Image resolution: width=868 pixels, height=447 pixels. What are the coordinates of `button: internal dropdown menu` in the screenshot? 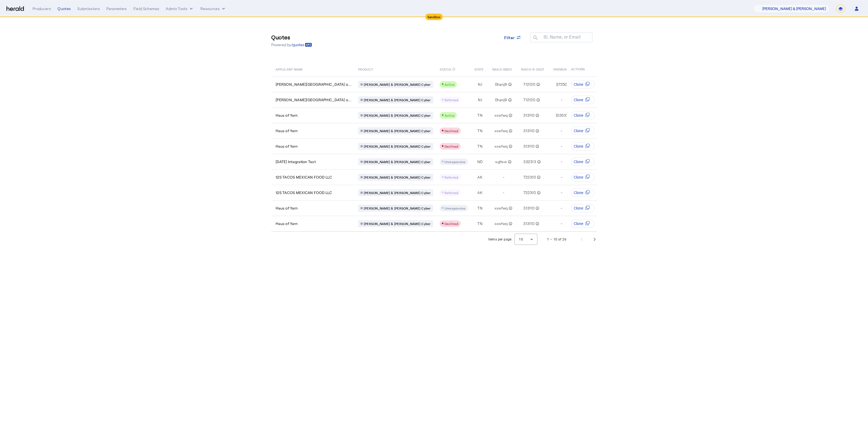 It's located at (180, 9).